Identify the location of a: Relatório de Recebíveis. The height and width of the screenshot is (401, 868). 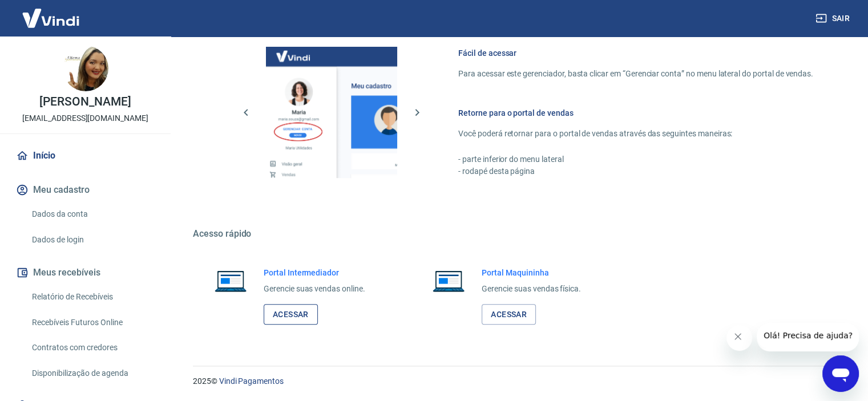
(92, 297).